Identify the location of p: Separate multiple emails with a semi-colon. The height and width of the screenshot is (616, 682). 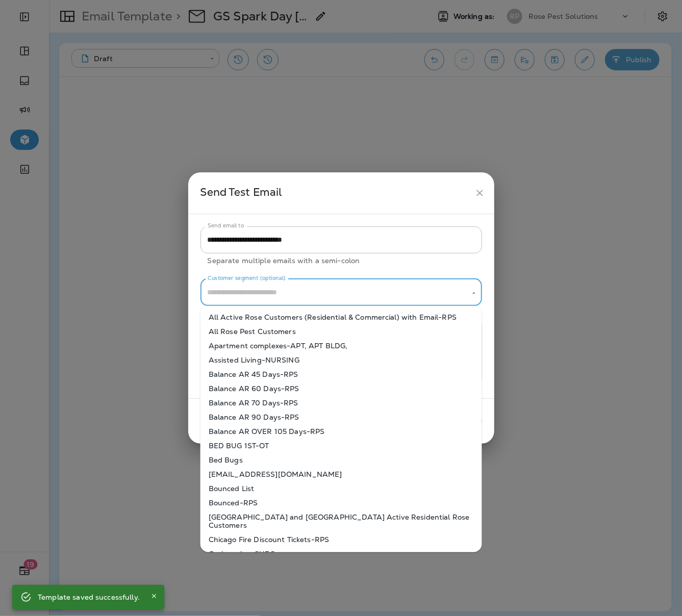
(341, 261).